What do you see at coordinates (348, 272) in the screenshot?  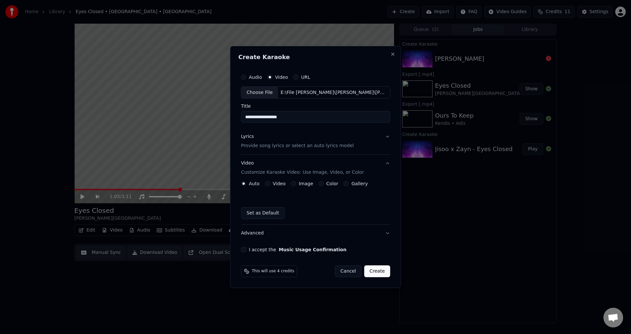 I see `button: Cancel` at bounding box center [348, 272].